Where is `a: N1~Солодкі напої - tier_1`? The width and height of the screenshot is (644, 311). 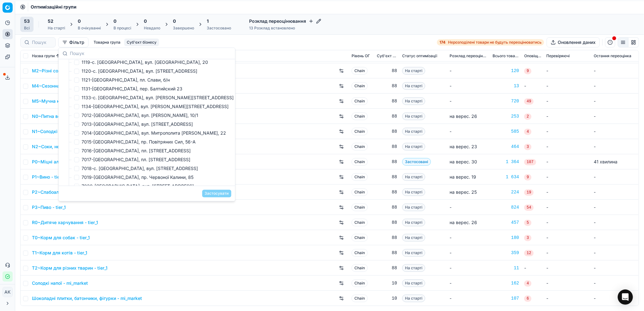
a: N1~Солодкі напої - tier_1 is located at coordinates (58, 131).